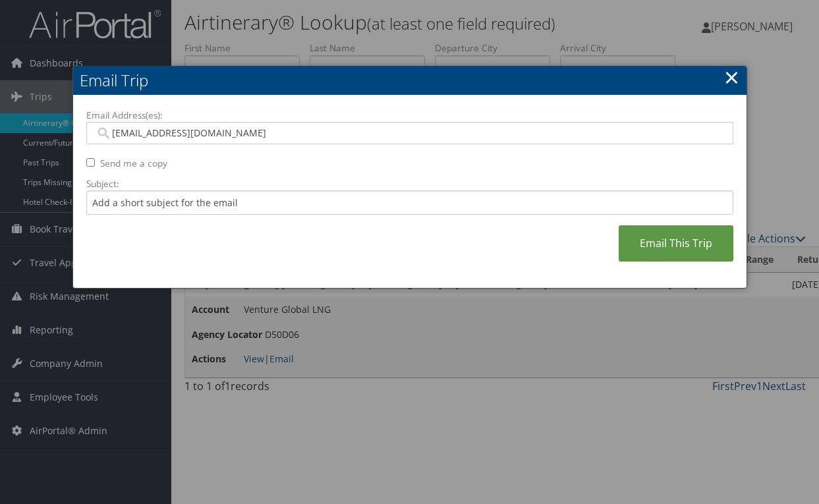 The width and height of the screenshot is (819, 504). I want to click on label: Send me a copy, so click(134, 163).